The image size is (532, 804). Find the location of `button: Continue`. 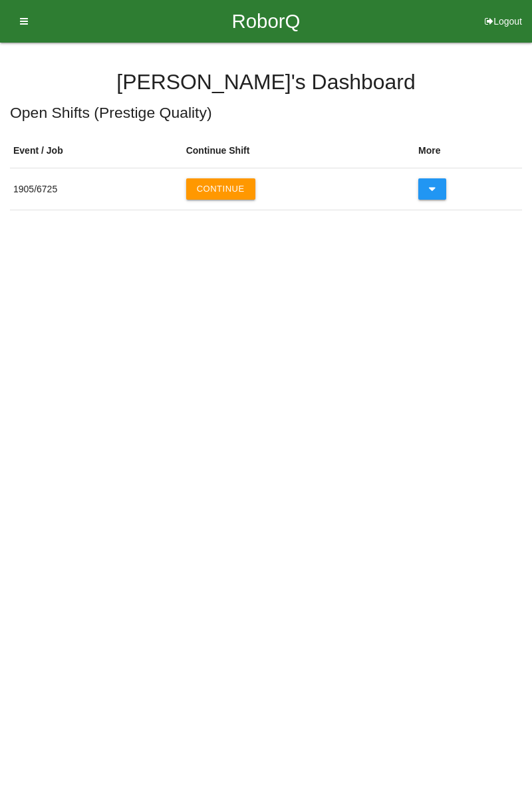

button: Continue is located at coordinates (221, 189).